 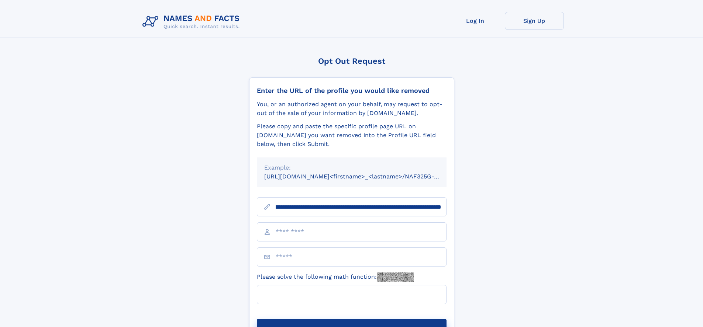 I want to click on div: Opt Out Request, so click(x=352, y=61).